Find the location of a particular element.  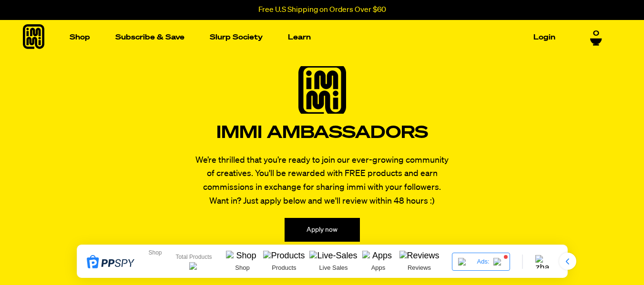

img: immi is located at coordinates (322, 90).